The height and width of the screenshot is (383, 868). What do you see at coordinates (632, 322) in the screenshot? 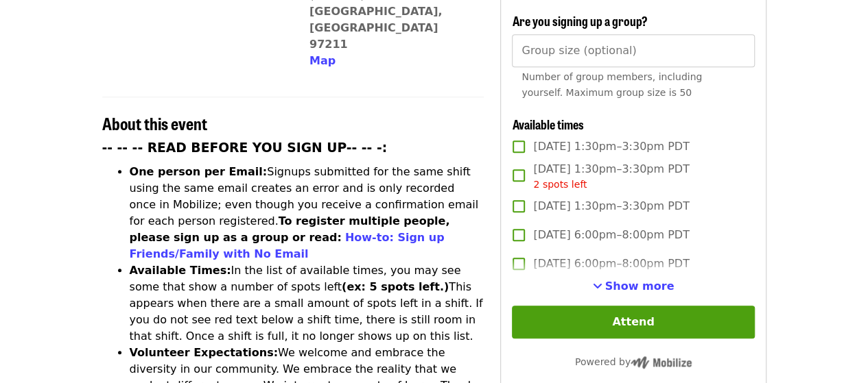
I see `button: Attend` at bounding box center [632, 322].